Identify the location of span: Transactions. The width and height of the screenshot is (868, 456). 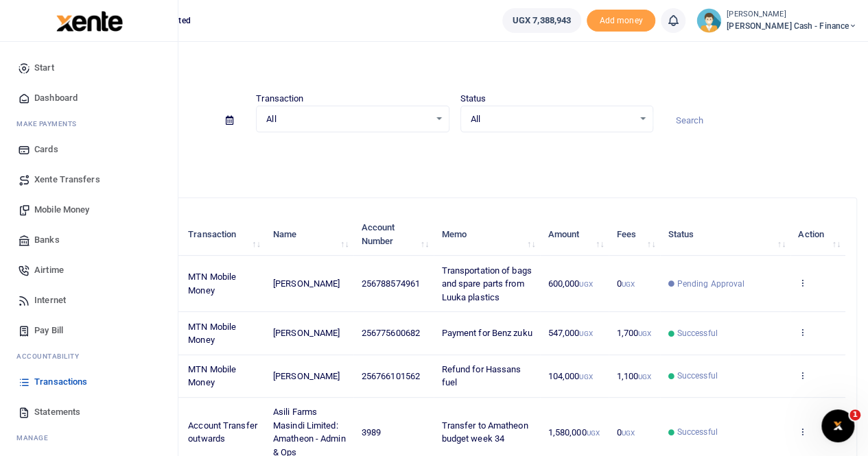
(61, 382).